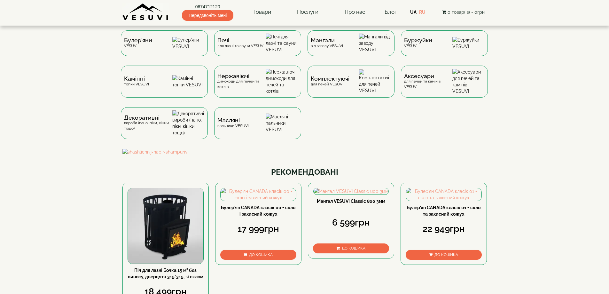 The height and width of the screenshot is (294, 609). What do you see at coordinates (233, 123) in the screenshot?
I see `div: пальники VESUVI` at bounding box center [233, 123].